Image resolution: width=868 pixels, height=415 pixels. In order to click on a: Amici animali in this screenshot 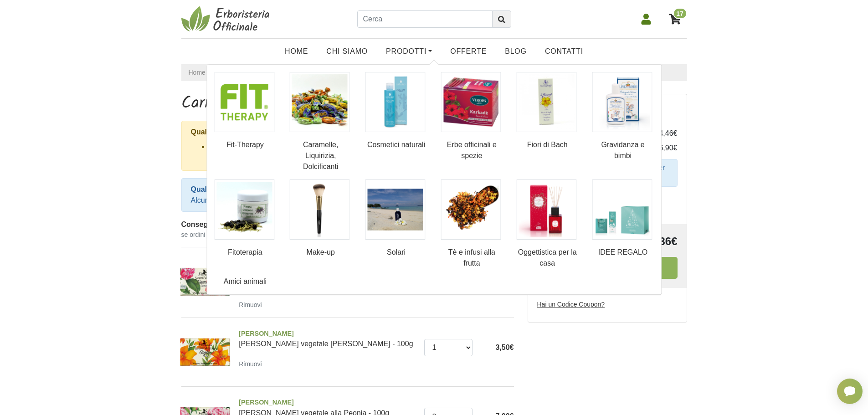, I will do `click(245, 282)`.